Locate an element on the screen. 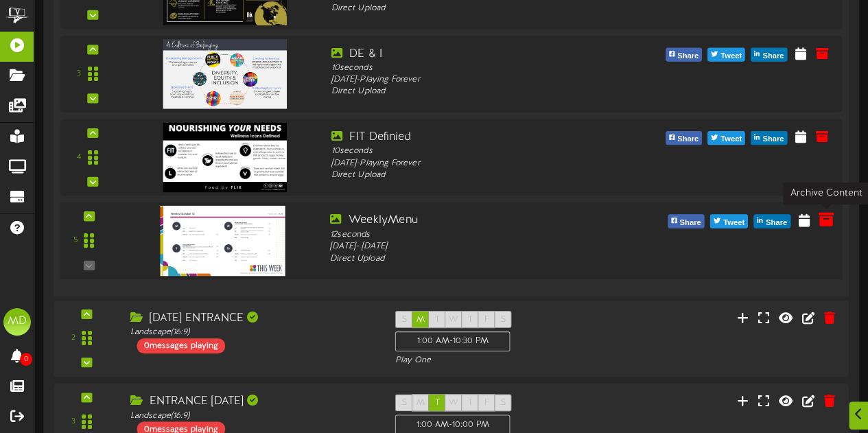 This screenshot has width=868, height=433. div: DE & I is located at coordinates (484, 54).